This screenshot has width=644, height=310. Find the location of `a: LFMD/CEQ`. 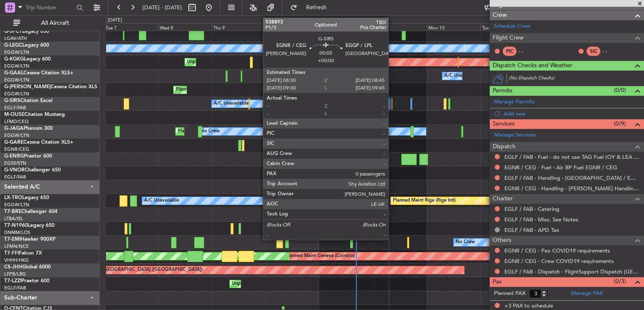

a: LFMD/CEQ is located at coordinates (16, 121).